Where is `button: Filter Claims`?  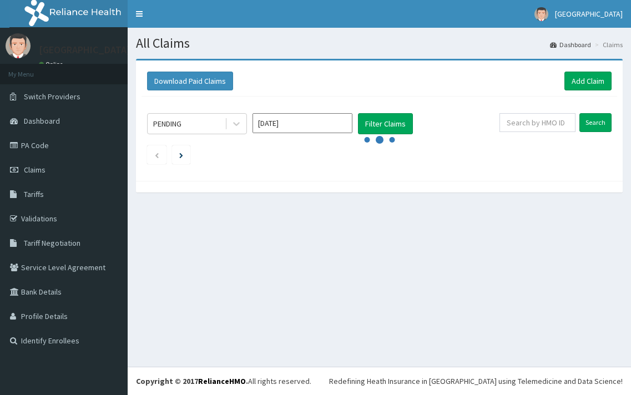
button: Filter Claims is located at coordinates (385, 124).